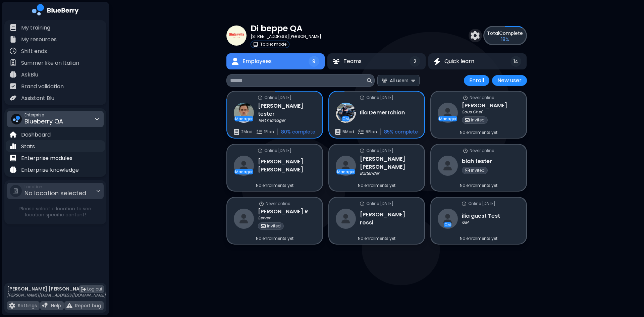  I want to click on span: Employees, so click(257, 62).